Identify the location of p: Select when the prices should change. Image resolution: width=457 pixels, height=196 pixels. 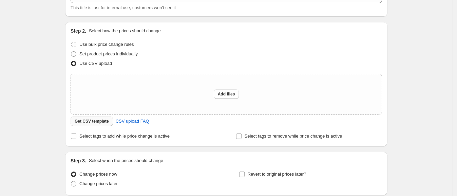
(126, 160).